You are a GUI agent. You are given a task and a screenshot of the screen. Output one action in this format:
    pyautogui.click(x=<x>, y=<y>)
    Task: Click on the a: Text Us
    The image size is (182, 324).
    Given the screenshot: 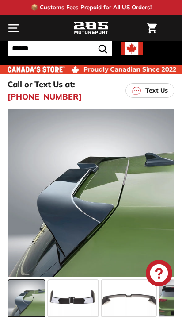 What is the action you would take?
    pyautogui.click(x=150, y=90)
    